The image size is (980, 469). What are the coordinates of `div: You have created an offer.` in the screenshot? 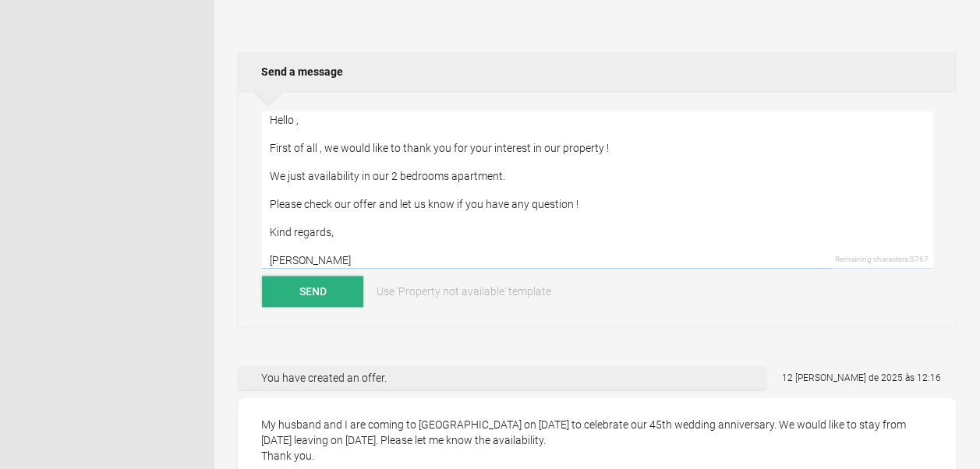 It's located at (502, 378).